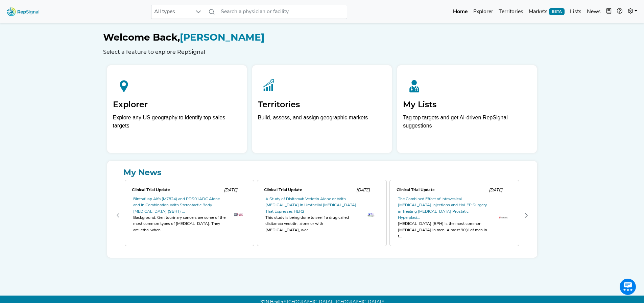 Image resolution: width=644 pixels, height=303 pixels. Describe the element at coordinates (322, 216) in the screenshot. I see `div: 1` at that location.